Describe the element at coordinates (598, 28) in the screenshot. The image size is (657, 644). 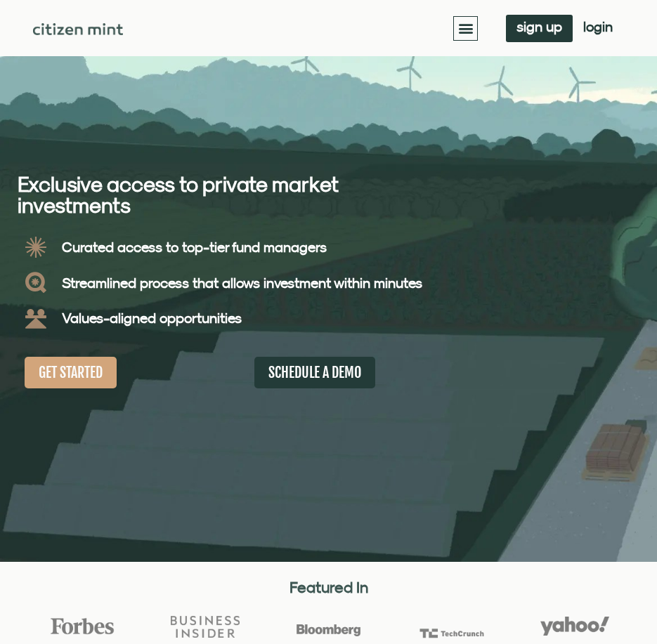
I see `a: login` at that location.